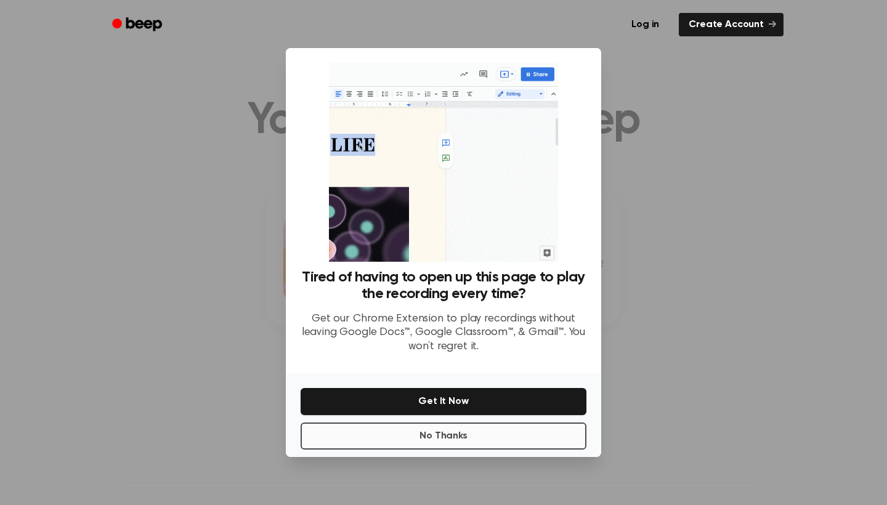 The height and width of the screenshot is (505, 887). Describe the element at coordinates (443, 162) in the screenshot. I see `img: Beep extension in action` at that location.